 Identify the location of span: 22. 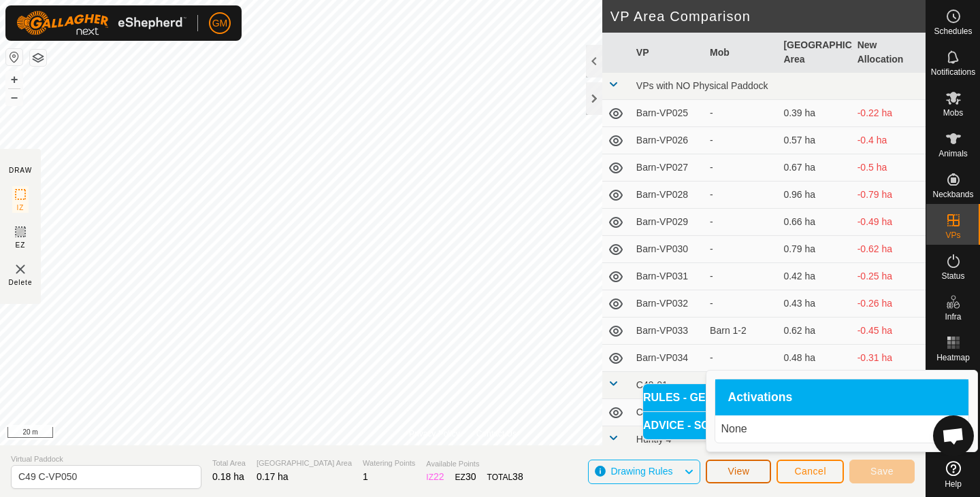
(439, 477).